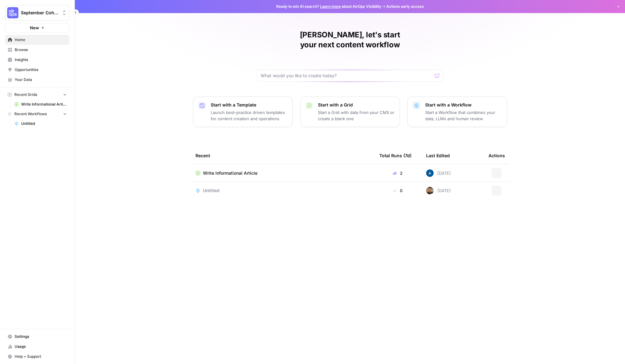 This screenshot has width=625, height=364. I want to click on button: Workspace: September Cohort, so click(37, 13).